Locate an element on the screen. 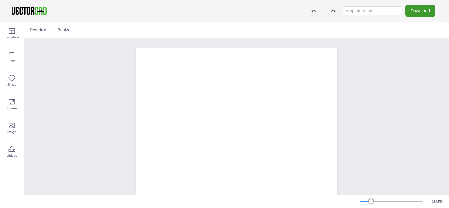  span: Upload is located at coordinates (12, 156).